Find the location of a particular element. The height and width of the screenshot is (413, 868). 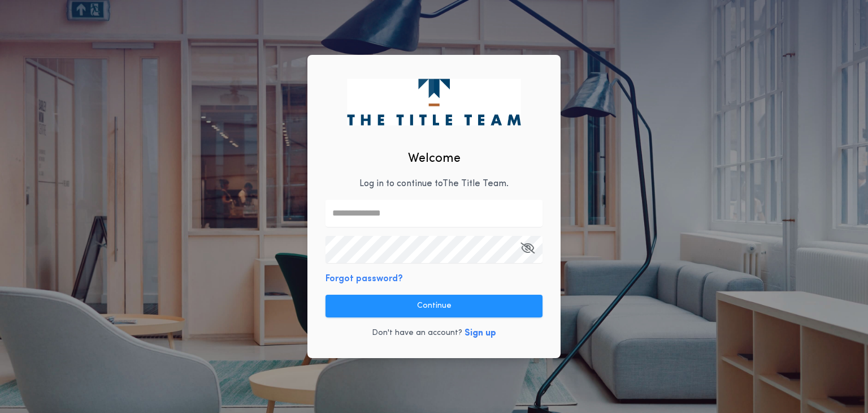

button: Forgot password? is located at coordinates (364, 279).